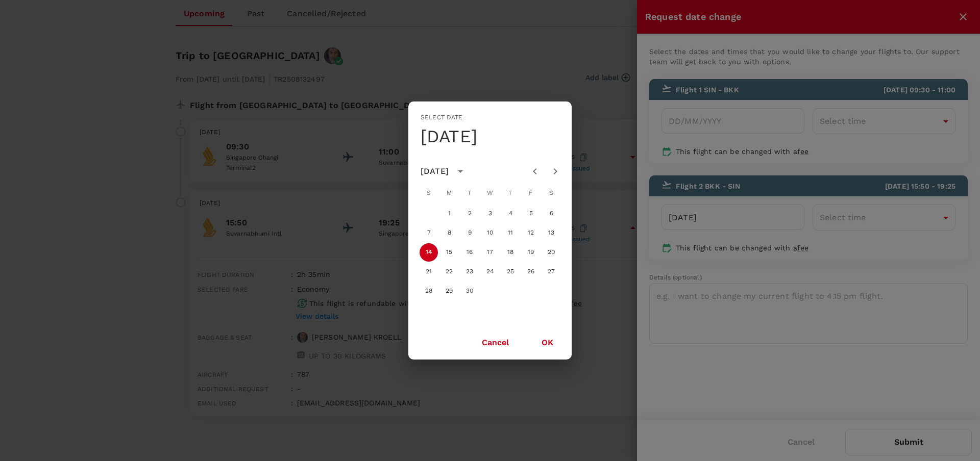 The image size is (980, 461). What do you see at coordinates (490, 214) in the screenshot?
I see `button: 3` at bounding box center [490, 214].